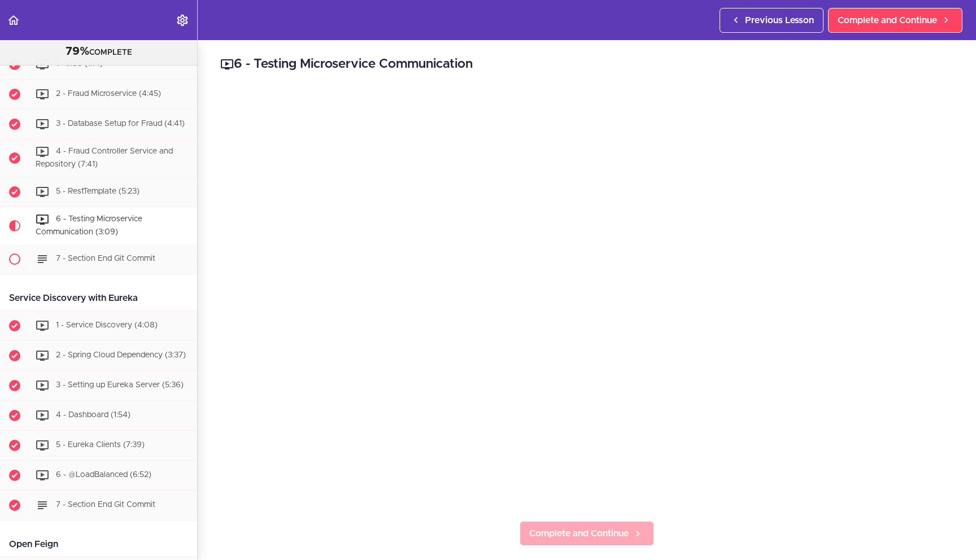  Describe the element at coordinates (587, 64) in the screenshot. I see `h2: 6 - Testing Microservice Communication` at that location.